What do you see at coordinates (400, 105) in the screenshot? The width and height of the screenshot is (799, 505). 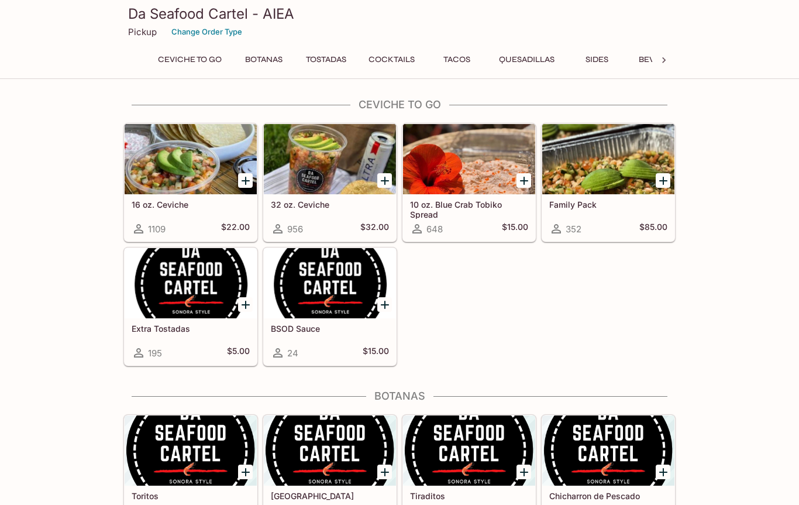 I see `h4: Ceviche To Go` at bounding box center [400, 105].